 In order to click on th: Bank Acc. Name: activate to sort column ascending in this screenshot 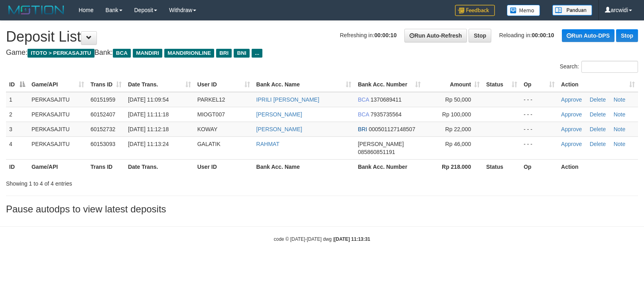, I will do `click(304, 85)`.